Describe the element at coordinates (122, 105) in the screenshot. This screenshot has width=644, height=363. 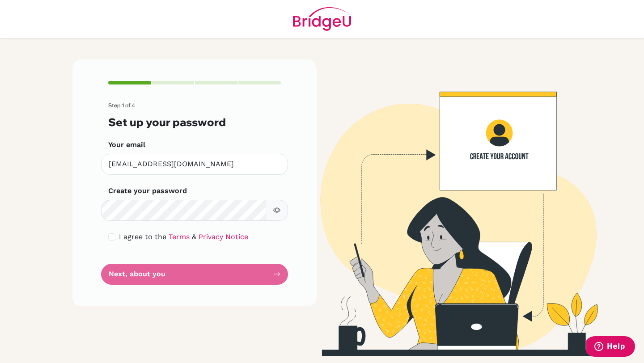
I see `span: Step 1 of 4` at that location.